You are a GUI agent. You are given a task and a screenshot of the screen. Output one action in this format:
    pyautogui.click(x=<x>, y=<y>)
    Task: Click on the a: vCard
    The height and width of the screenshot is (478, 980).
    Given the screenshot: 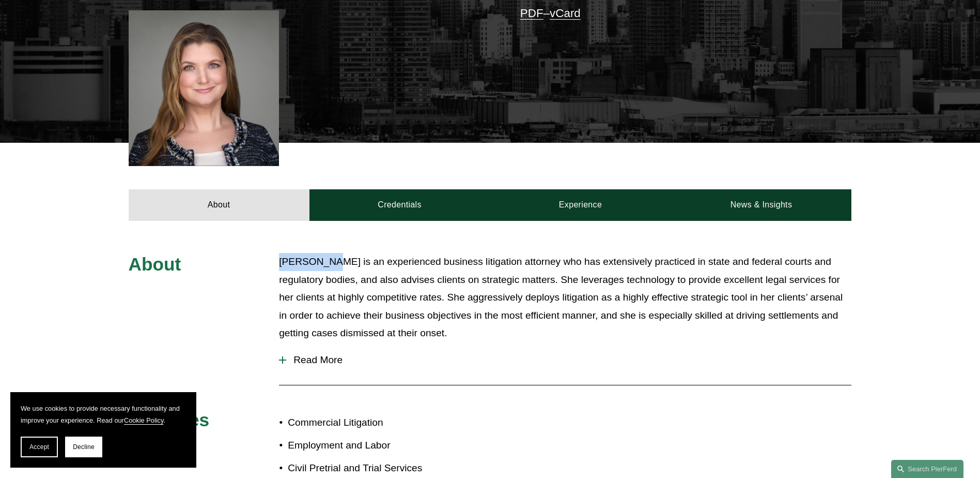 What is the action you would take?
    pyautogui.click(x=565, y=13)
    